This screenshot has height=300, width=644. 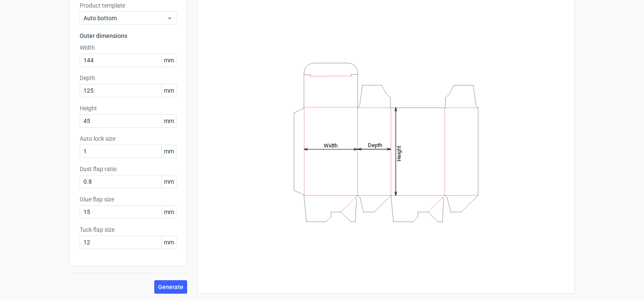 I want to click on h3: Outer dimensions, so click(x=128, y=36).